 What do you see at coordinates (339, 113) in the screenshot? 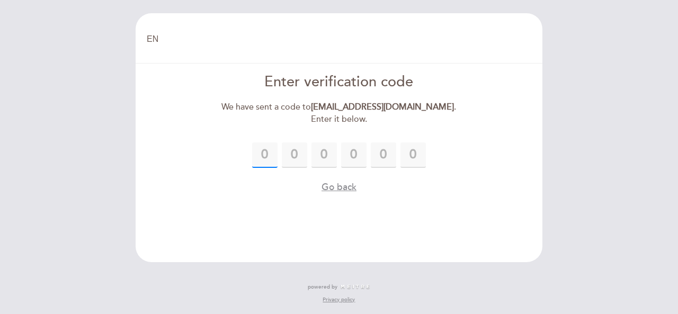
I see `div: We have sent a code to . Enter it below.` at bounding box center [339, 113].